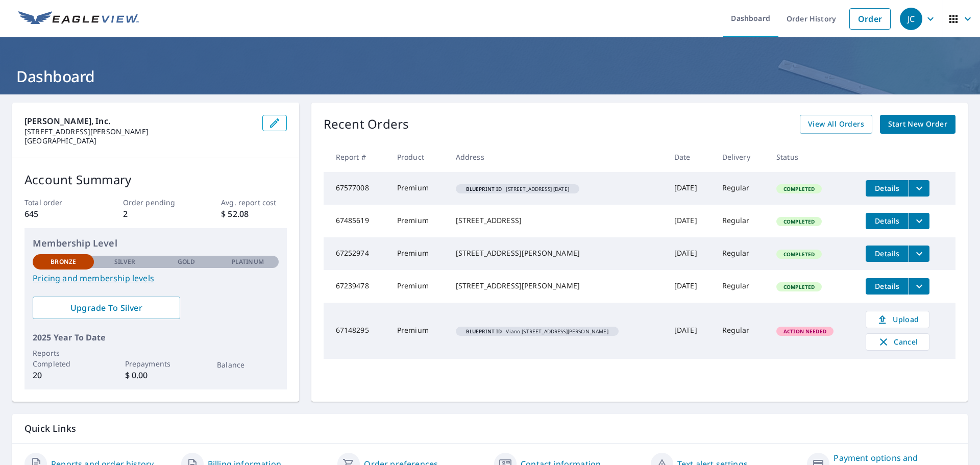  Describe the element at coordinates (887, 254) in the screenshot. I see `button: detailsBtn-67252974` at that location.